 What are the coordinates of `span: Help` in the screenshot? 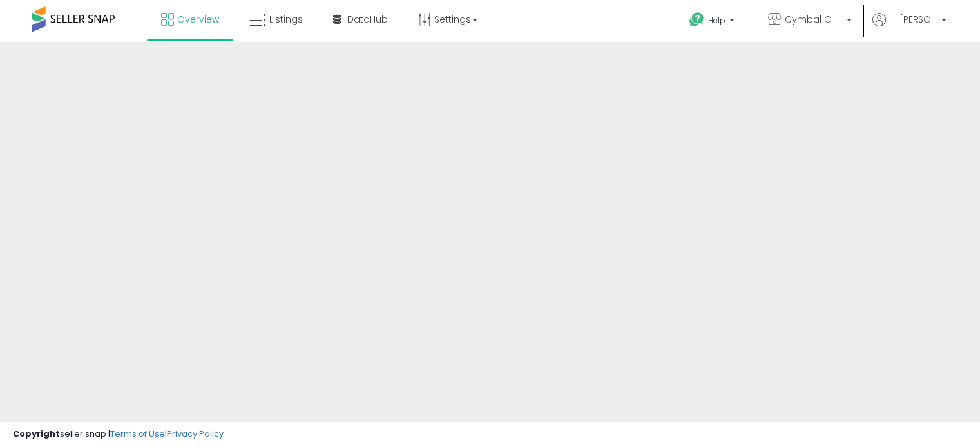 It's located at (716, 20).